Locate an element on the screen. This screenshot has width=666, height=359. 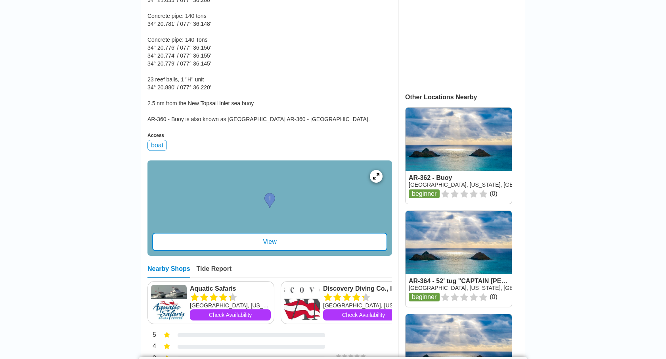
a: Aquatic Safaris is located at coordinates (230, 288).